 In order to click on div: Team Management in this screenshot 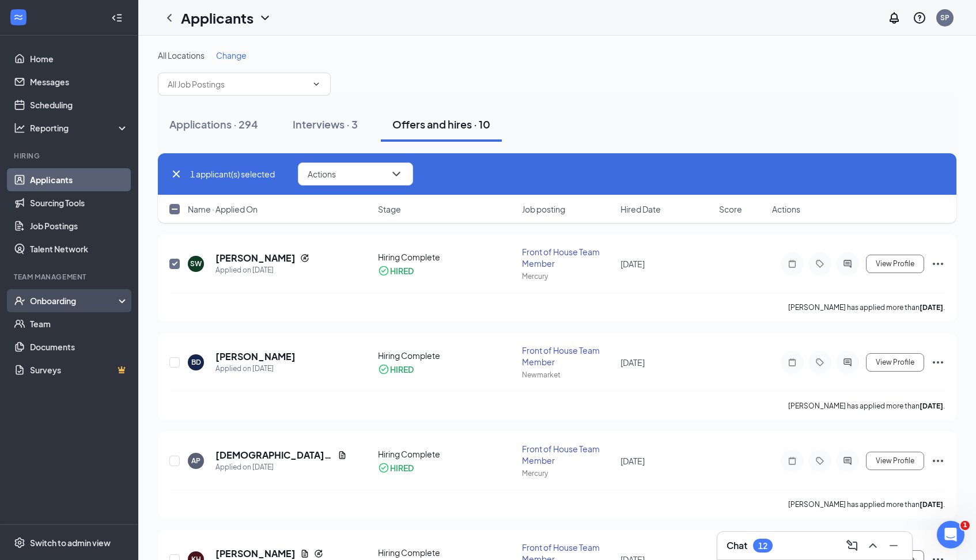, I will do `click(69, 276)`.